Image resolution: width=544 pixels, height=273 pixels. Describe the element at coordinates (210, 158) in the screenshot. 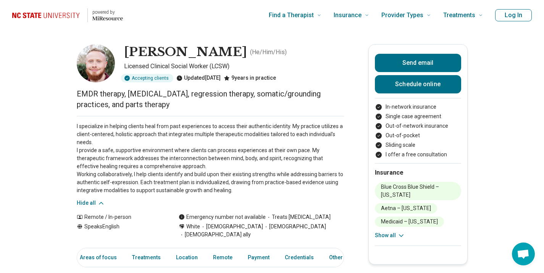

I see `p: I specialize in helping clients heal from past experiences to access their authentic identity. My...` at that location.